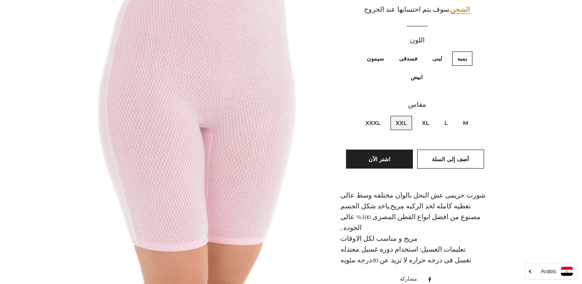 The height and width of the screenshot is (284, 582). Describe the element at coordinates (417, 104) in the screenshot. I see `label: مقاس` at that location.